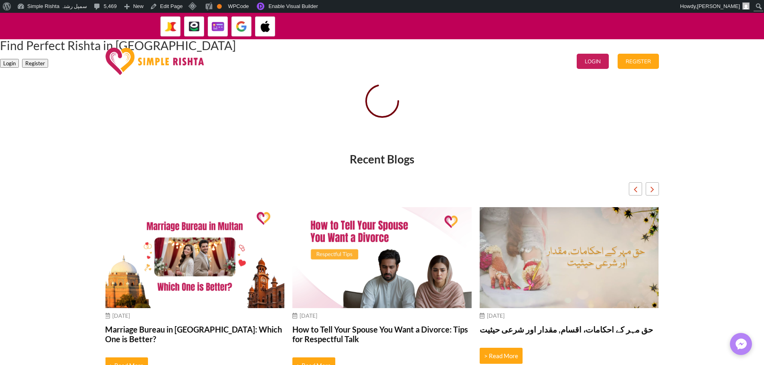 This screenshot has width=764, height=365. Describe the element at coordinates (475, 61) in the screenshot. I see `a: Pricing` at that location.